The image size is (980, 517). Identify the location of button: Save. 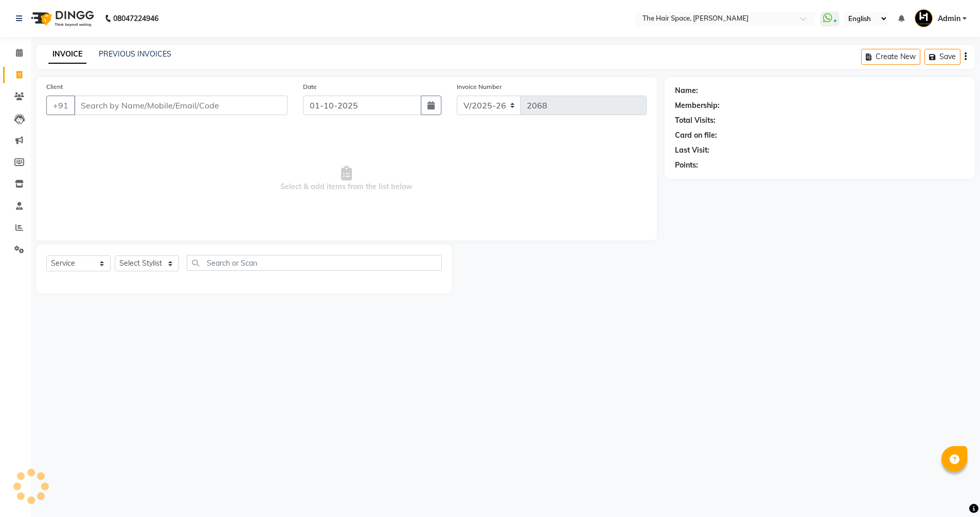
(943, 56).